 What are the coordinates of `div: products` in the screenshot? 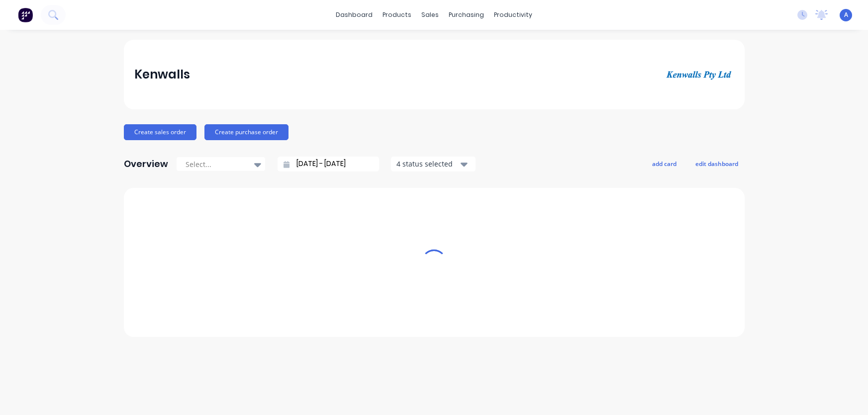 It's located at (397, 15).